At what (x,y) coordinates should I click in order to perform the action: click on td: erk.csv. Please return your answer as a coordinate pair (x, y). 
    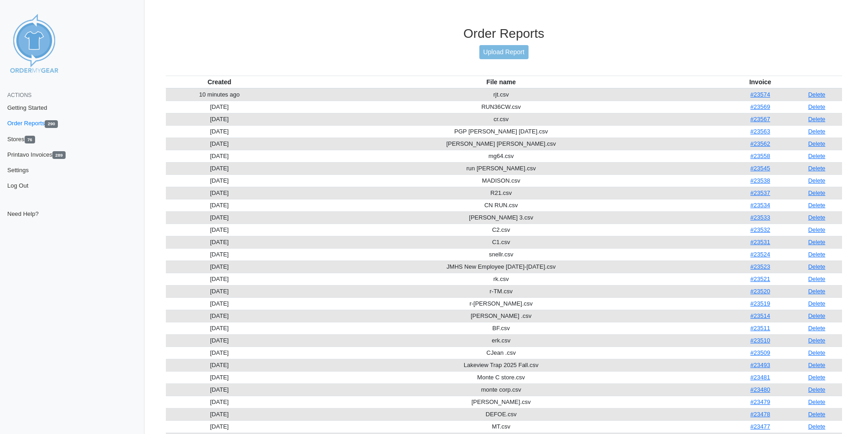
    Looking at the image, I should click on (501, 340).